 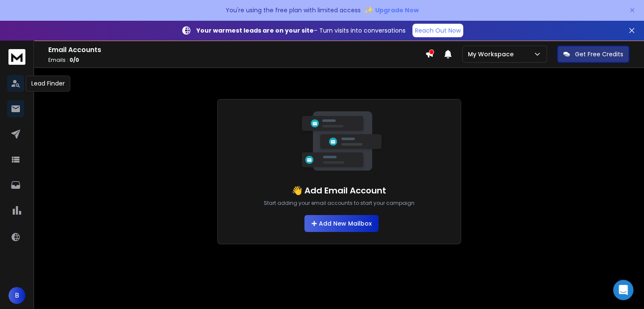 What do you see at coordinates (74, 60) in the screenshot?
I see `span: 0 / 0` at bounding box center [74, 60].